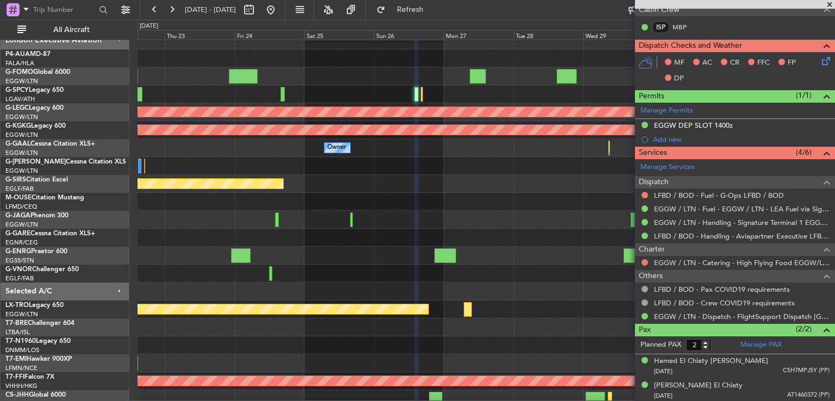  Describe the element at coordinates (16, 180) in the screenshot. I see `span: G-SIRS` at that location.